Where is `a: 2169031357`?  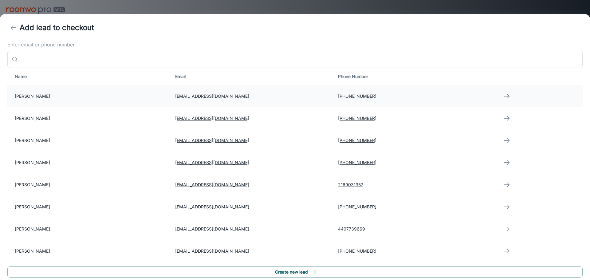 a: 2169031357 is located at coordinates (351, 184).